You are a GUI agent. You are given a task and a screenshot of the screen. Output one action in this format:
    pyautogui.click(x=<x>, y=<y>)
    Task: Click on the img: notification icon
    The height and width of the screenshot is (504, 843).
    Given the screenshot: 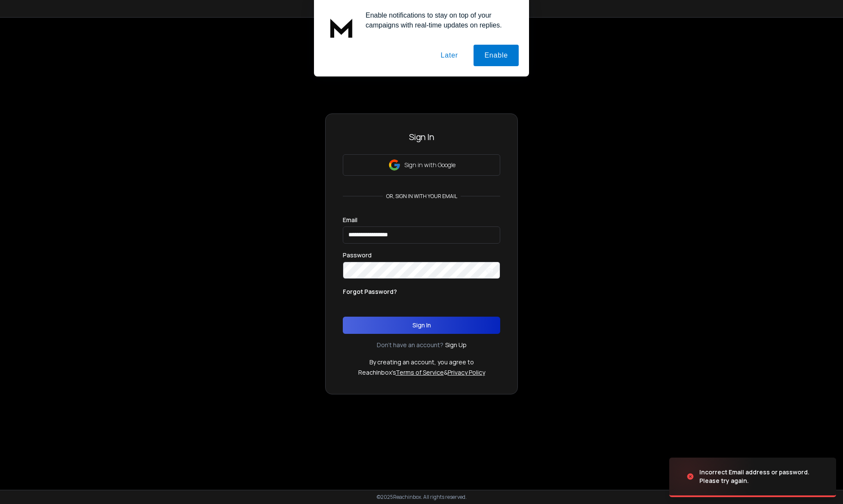 What is the action you would take?
    pyautogui.click(x=342, y=28)
    